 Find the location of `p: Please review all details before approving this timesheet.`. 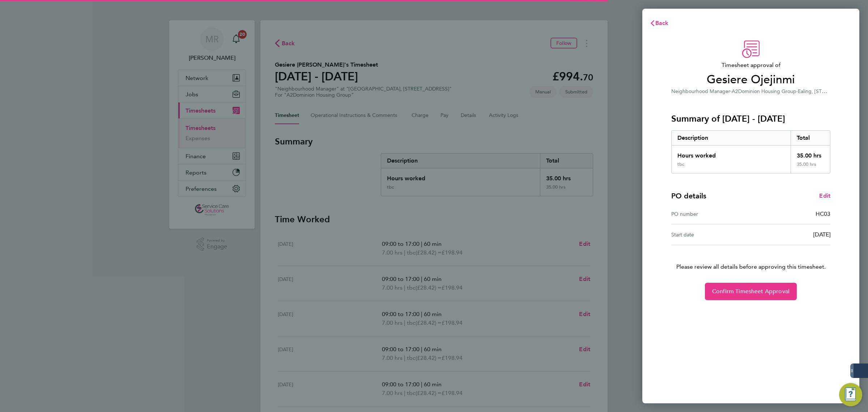

p: Please review all details before approving this timesheet. is located at coordinates (751, 258).